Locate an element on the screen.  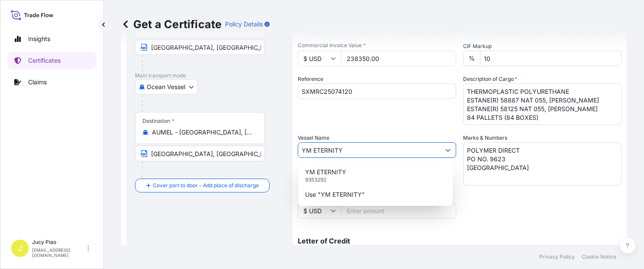
p: Cookie Notice is located at coordinates (599, 257).